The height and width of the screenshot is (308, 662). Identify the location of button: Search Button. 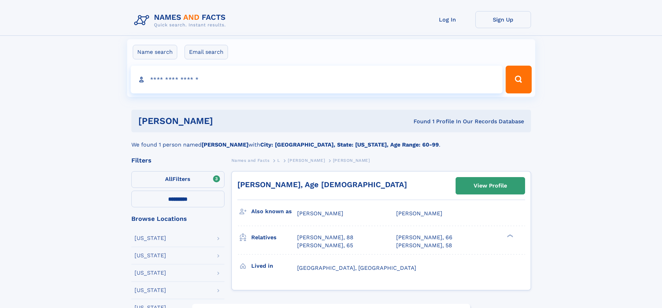
(518, 80).